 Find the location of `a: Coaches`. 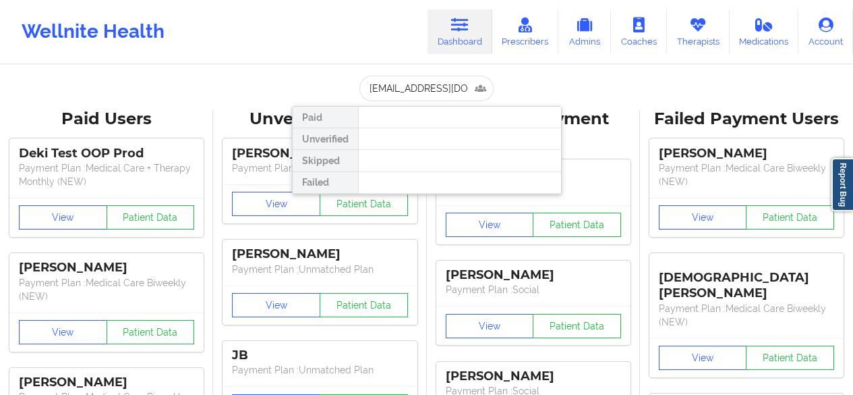

a: Coaches is located at coordinates (639, 32).